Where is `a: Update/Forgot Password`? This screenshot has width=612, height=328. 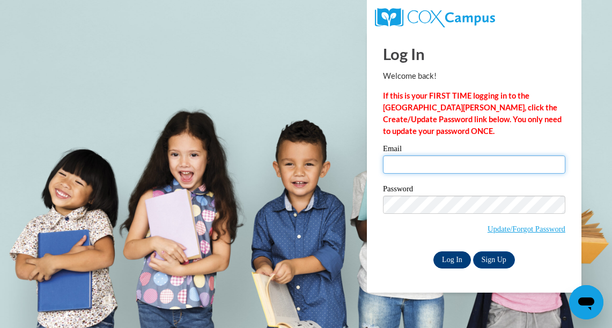 a: Update/Forgot Password is located at coordinates (526, 229).